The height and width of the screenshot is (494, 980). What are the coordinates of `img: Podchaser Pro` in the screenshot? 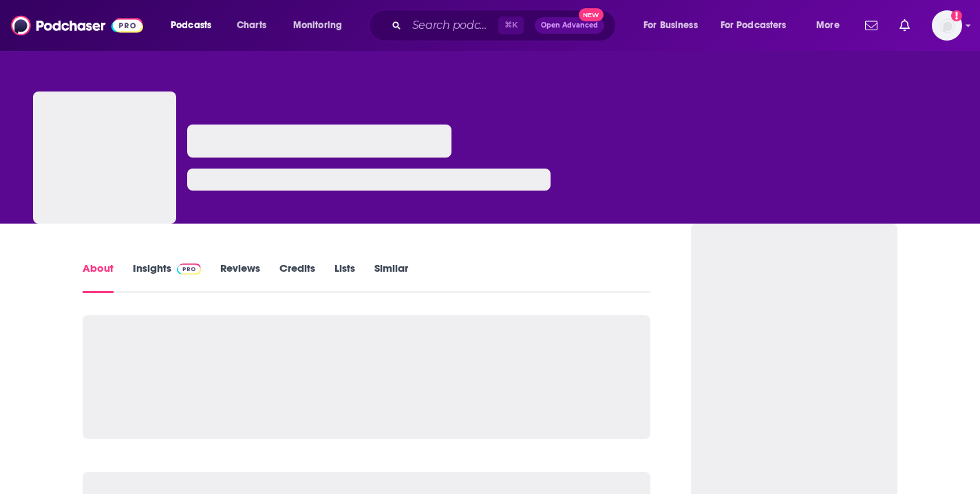 It's located at (188, 269).